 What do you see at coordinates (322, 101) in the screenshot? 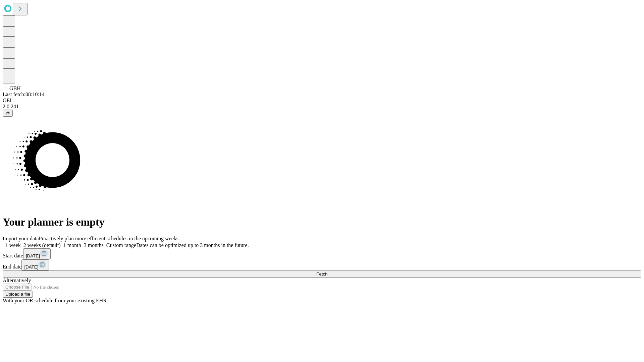
I see `div: GEI` at bounding box center [322, 101].